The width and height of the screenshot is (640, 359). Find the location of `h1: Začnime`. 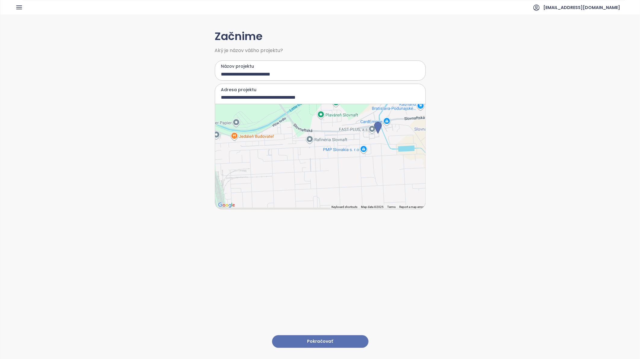

h1: Začnime is located at coordinates (320, 36).